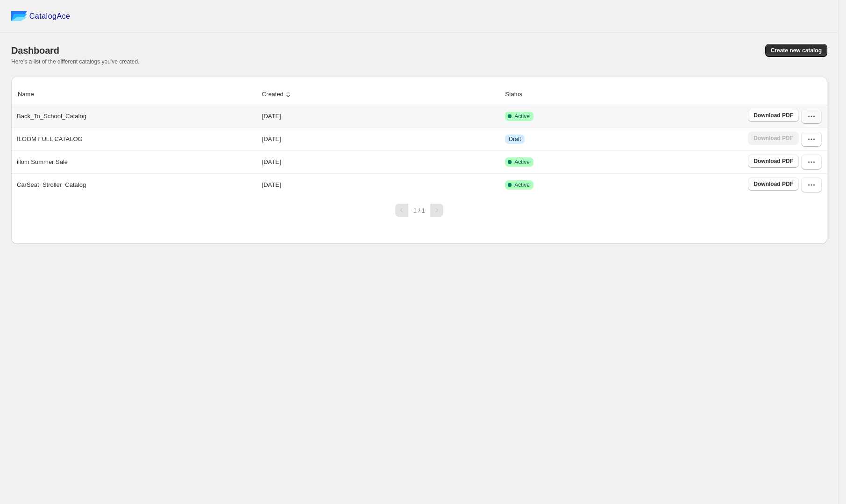 The height and width of the screenshot is (504, 846). What do you see at coordinates (796, 51) in the screenshot?
I see `span: Create new catalog` at bounding box center [796, 51].